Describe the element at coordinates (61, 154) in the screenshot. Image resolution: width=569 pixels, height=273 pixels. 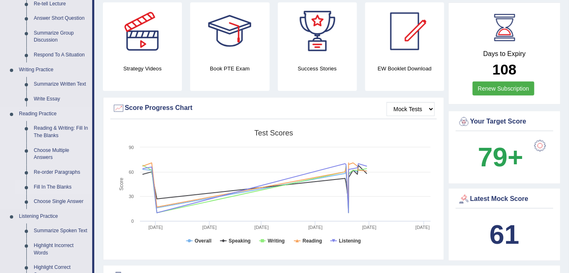
I see `a: Choose Multiple Answers` at that location.